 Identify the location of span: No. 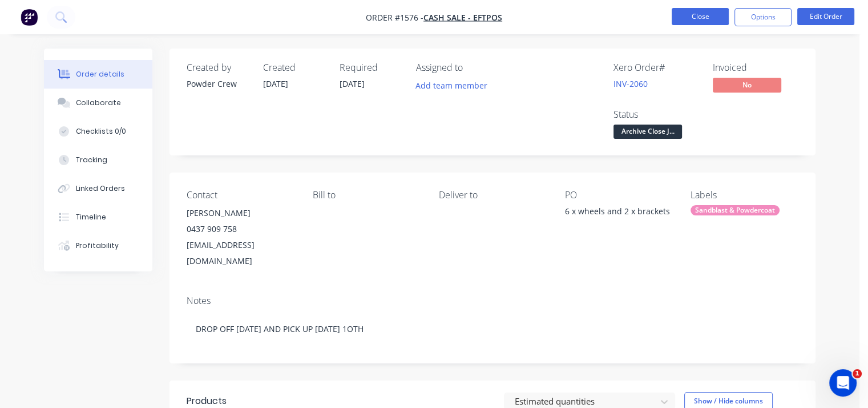
(747, 85).